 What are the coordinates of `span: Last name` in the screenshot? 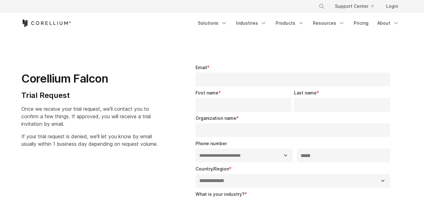 It's located at (305, 93).